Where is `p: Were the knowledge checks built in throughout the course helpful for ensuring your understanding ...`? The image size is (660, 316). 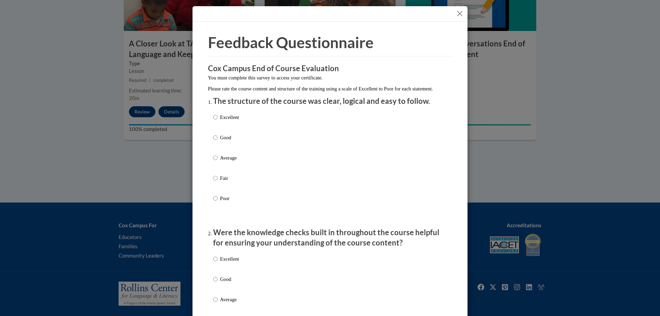 p: Were the knowledge checks built in throughout the course helpful for ensuring your understanding ... is located at coordinates (330, 238).